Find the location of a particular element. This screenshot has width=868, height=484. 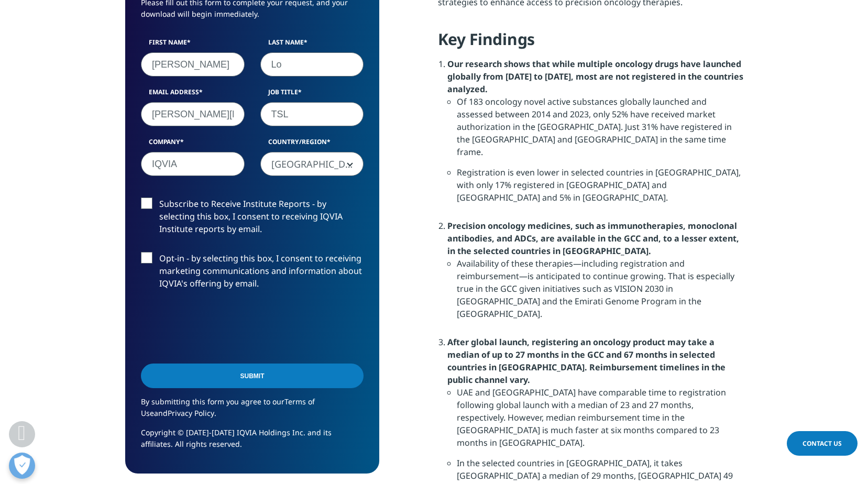

strong: Precision oncology medicines, such as immunotherapies, monoclonal antibodies, and ADCs, are avail... is located at coordinates (593, 238).